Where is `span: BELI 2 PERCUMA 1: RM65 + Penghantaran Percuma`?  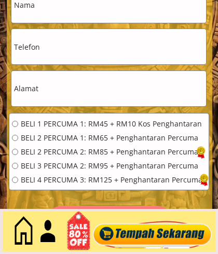
span: BELI 2 PERCUMA 1: RM65 + Penghantaran Percuma is located at coordinates (111, 138).